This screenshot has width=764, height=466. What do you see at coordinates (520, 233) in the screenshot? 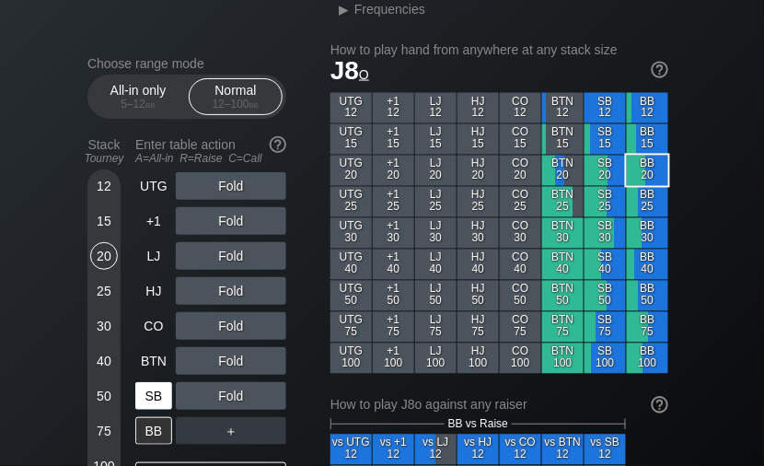
I see `div: CO 30` at bounding box center [520, 233].